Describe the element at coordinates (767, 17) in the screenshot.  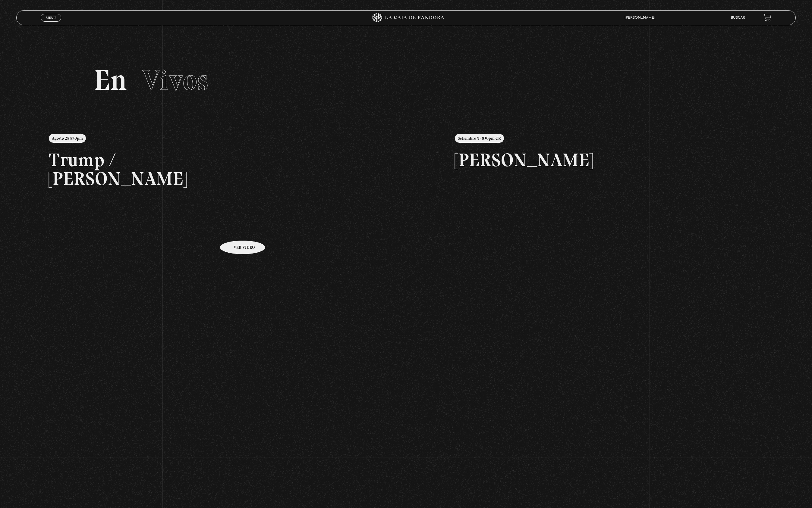
I see `a: View your shopping cart` at that location.